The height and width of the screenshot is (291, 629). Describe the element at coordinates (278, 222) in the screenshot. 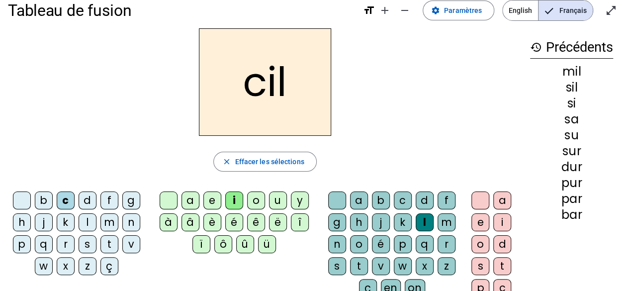

I see `div: ë` at that location.